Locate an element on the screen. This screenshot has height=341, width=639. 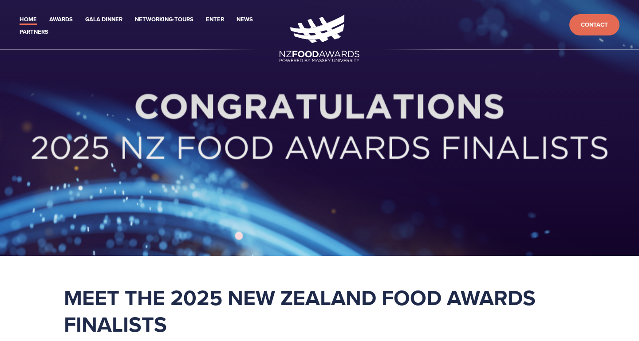
strong: Meet the 2025 New Zealand Food Awards Finalists is located at coordinates (302, 311).